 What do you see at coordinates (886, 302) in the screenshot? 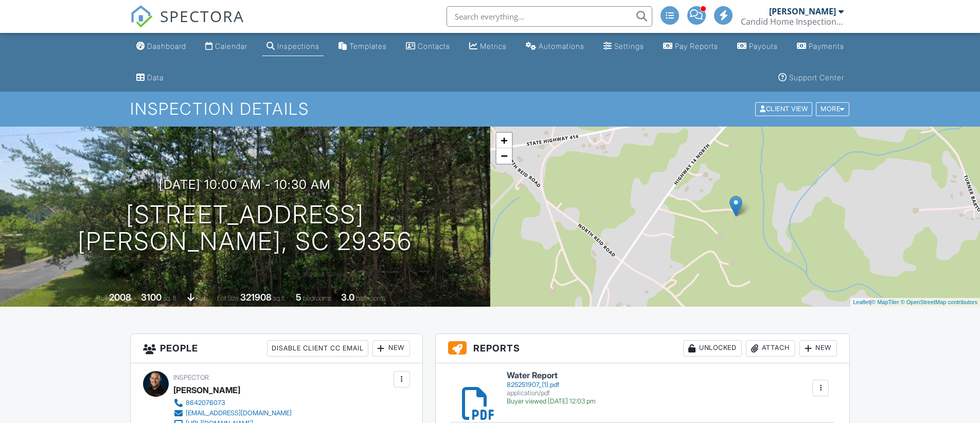
I see `a: © MapTiler` at bounding box center [886, 302].